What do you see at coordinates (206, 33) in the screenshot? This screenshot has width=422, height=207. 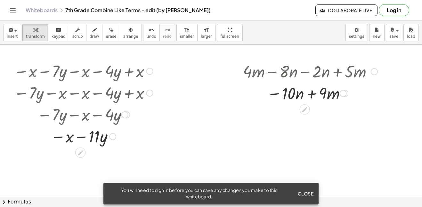 I see `button: format_sizelarger` at bounding box center [206, 33].